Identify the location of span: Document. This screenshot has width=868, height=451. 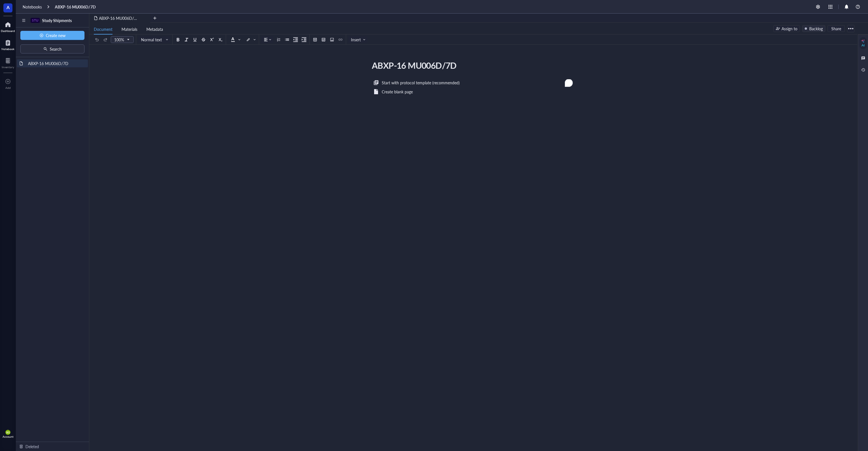
(103, 29).